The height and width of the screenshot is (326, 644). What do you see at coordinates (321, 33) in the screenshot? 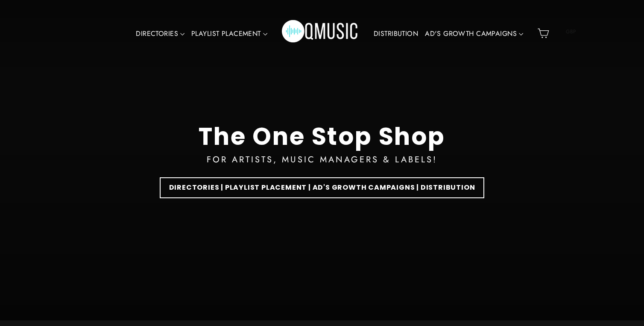
I see `div: Primary` at bounding box center [321, 33].